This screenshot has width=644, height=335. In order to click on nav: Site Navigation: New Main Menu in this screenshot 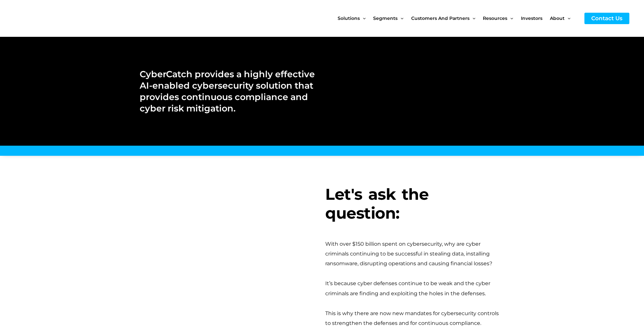, I will do `click(458, 18)`.